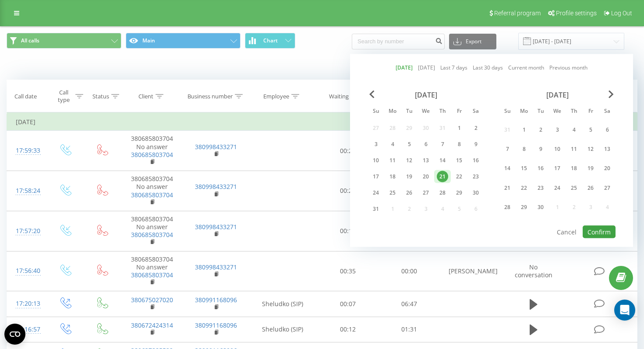 Image resolution: width=644 pixels, height=349 pixels. What do you see at coordinates (347, 191) in the screenshot?
I see `td: 00:20` at bounding box center [347, 191].